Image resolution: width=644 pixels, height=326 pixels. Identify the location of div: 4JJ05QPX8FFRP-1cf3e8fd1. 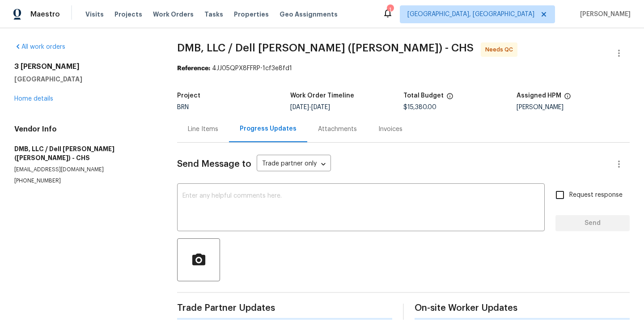
(403, 69).